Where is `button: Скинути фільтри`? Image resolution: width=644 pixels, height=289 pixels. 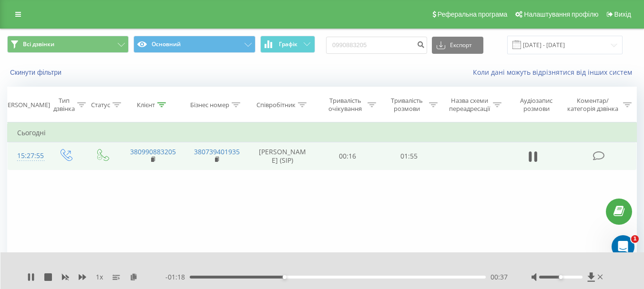 button: Скинути фільтри is located at coordinates (36, 72).